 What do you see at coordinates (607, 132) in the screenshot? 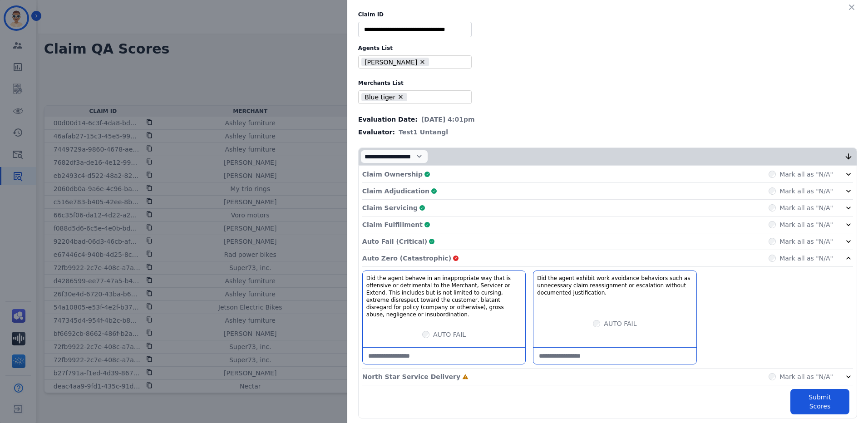
I see `div: Evaluator:` at bounding box center [607, 132].